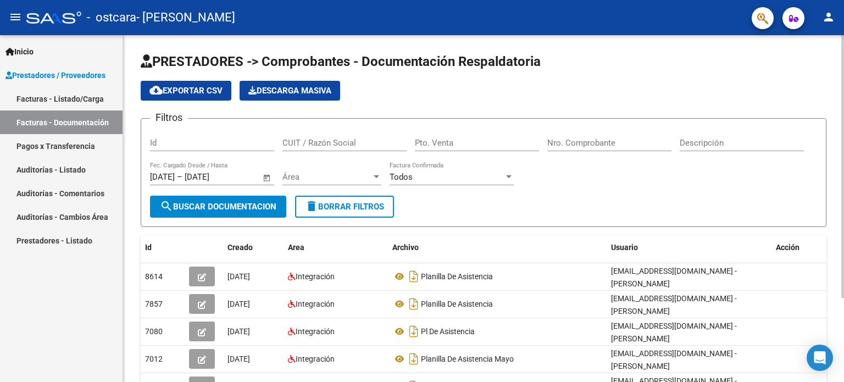 The height and width of the screenshot is (382, 844). What do you see at coordinates (799, 247) in the screenshot?
I see `datatable-header-cell: Acción` at bounding box center [799, 247].